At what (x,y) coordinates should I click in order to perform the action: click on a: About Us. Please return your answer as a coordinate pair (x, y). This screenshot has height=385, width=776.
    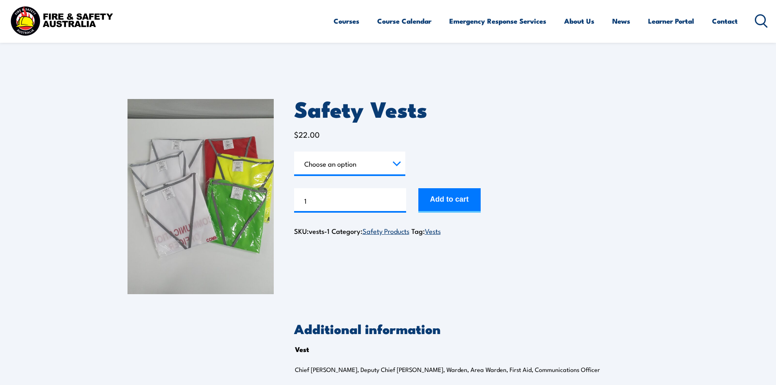
    Looking at the image, I should click on (579, 21).